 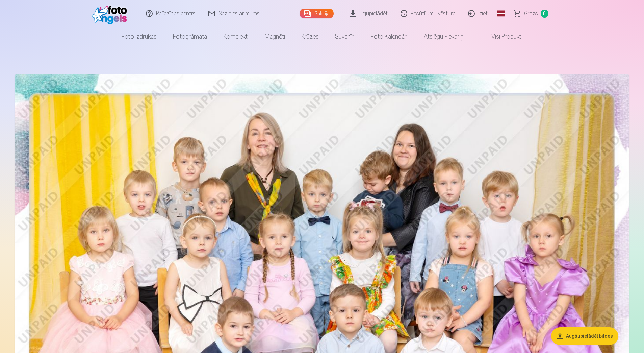 What do you see at coordinates (545, 13) in the screenshot?
I see `span: 0` at bounding box center [545, 13].